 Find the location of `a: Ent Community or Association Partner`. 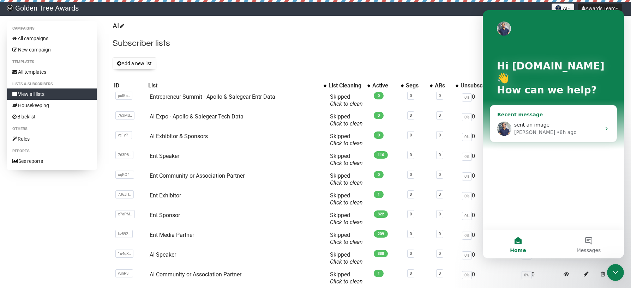

a: Ent Community or Association Partner is located at coordinates (197, 176).